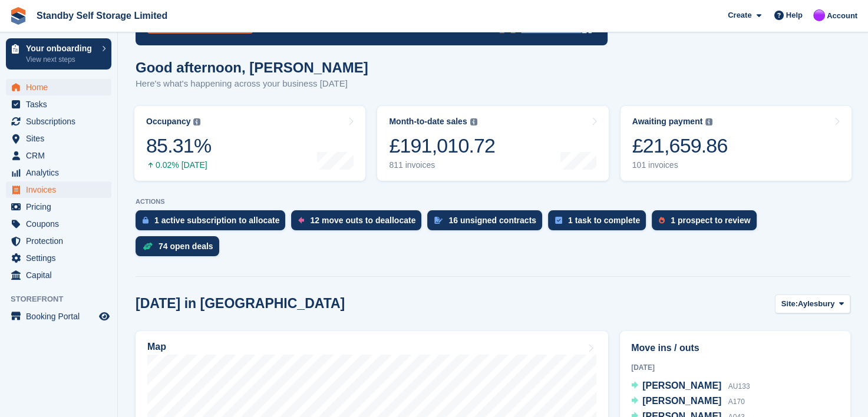  I want to click on div: 1 task to complete, so click(605, 221).